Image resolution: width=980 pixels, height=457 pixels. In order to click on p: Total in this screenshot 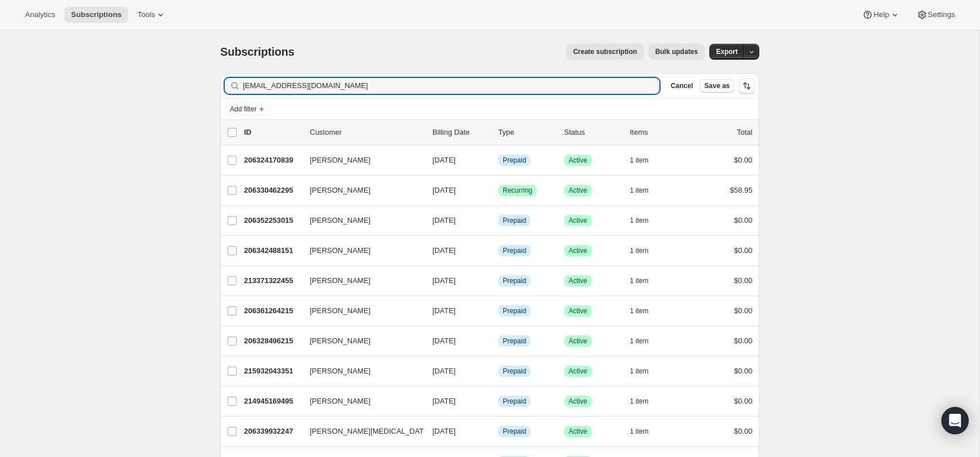, I will do `click(745, 133)`.